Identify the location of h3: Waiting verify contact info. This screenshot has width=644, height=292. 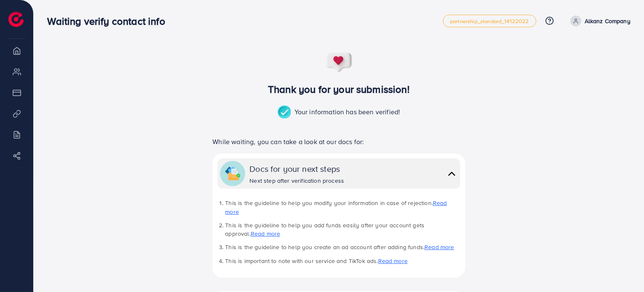
(109, 21).